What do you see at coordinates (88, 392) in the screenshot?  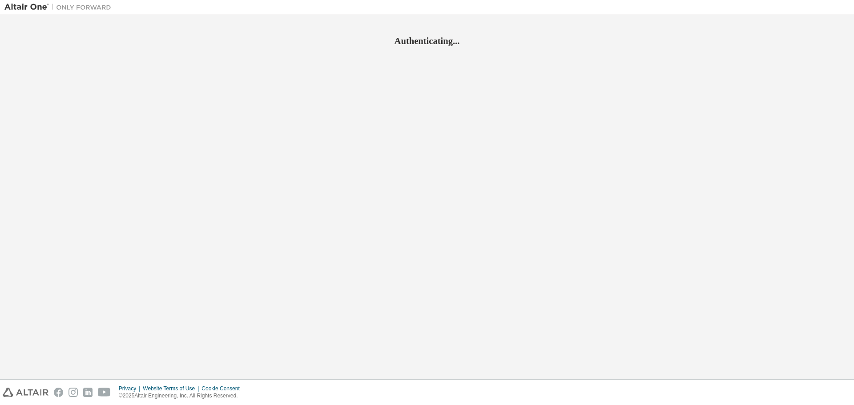 I see `img: linkedin.svg` at bounding box center [88, 392].